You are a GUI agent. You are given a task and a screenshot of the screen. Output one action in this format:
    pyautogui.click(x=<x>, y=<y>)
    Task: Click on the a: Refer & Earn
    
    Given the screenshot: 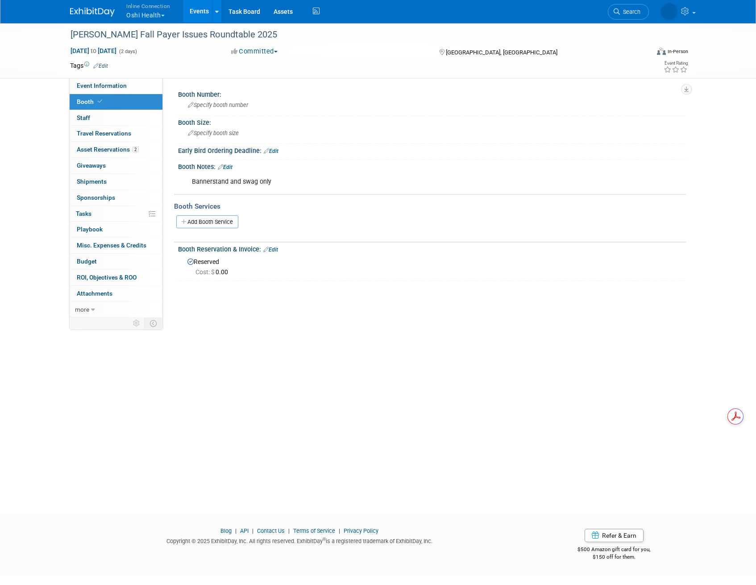 What is the action you would take?
    pyautogui.click(x=614, y=536)
    